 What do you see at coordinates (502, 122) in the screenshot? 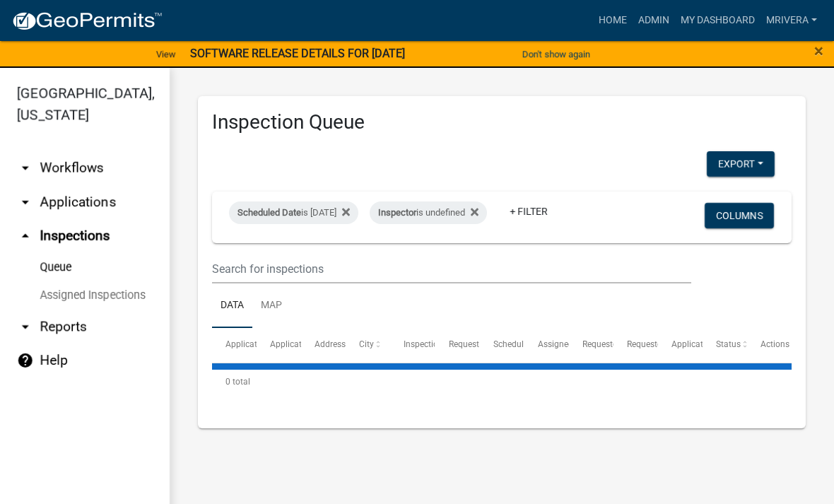
I see `h3: Inspection Queue` at bounding box center [502, 122].